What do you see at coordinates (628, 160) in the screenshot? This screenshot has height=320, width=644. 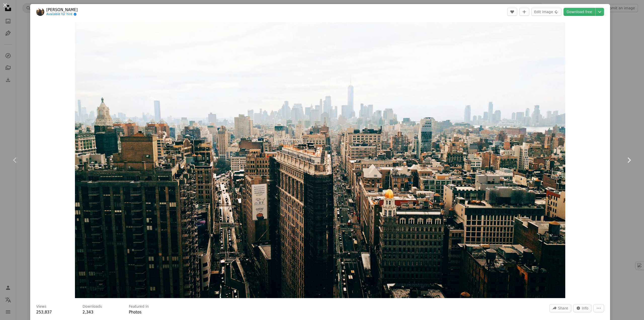 I see `a: Next` at bounding box center [628, 160].